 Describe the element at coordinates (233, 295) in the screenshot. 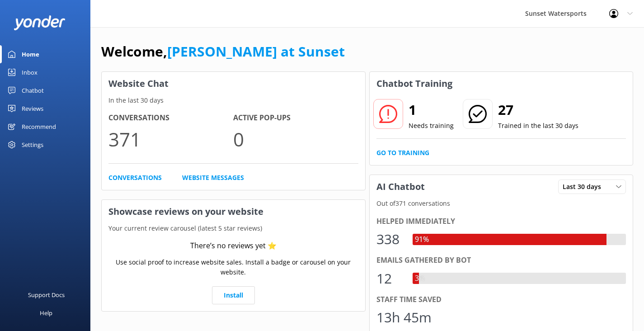

I see `a: Install` at that location.